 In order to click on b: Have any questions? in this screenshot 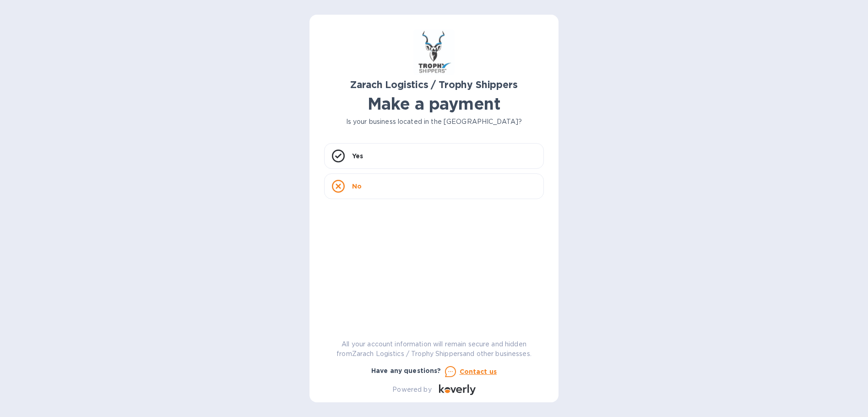, I will do `click(406, 371)`.